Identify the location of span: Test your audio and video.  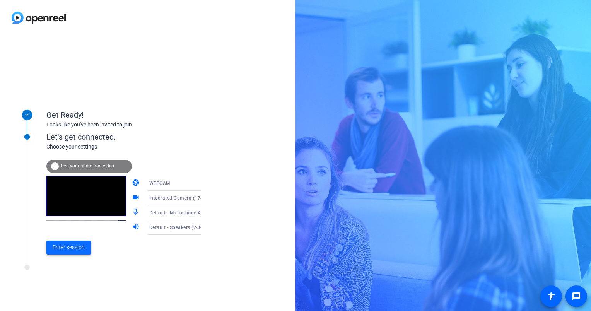
(87, 166).